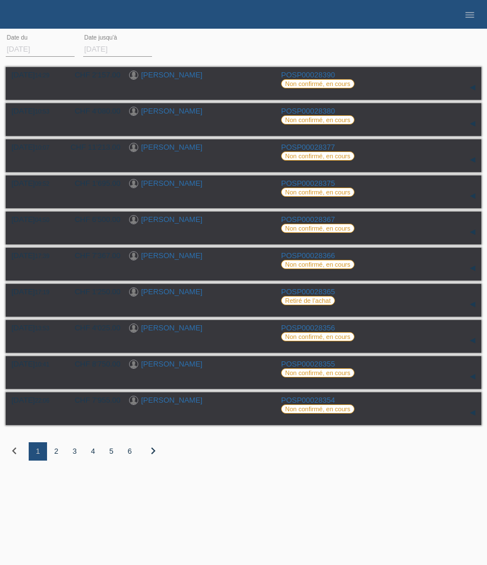  I want to click on span: 22:06, so click(42, 400).